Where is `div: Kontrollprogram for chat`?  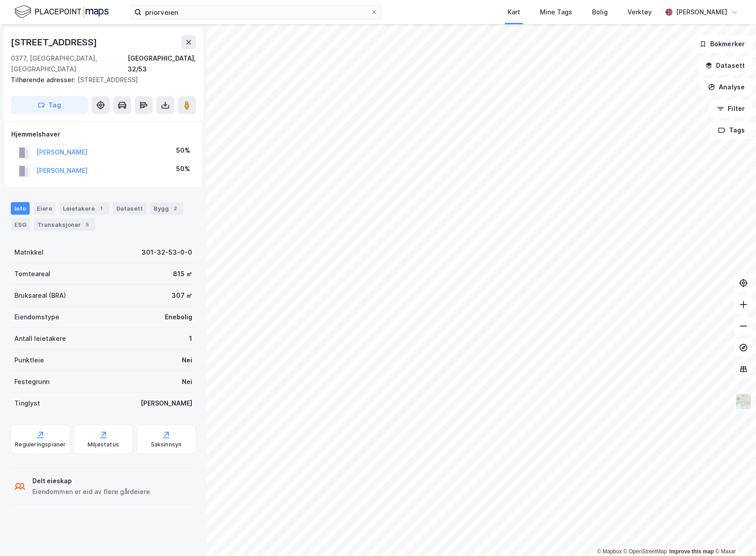
div: Kontrollprogram for chat is located at coordinates (734, 534).